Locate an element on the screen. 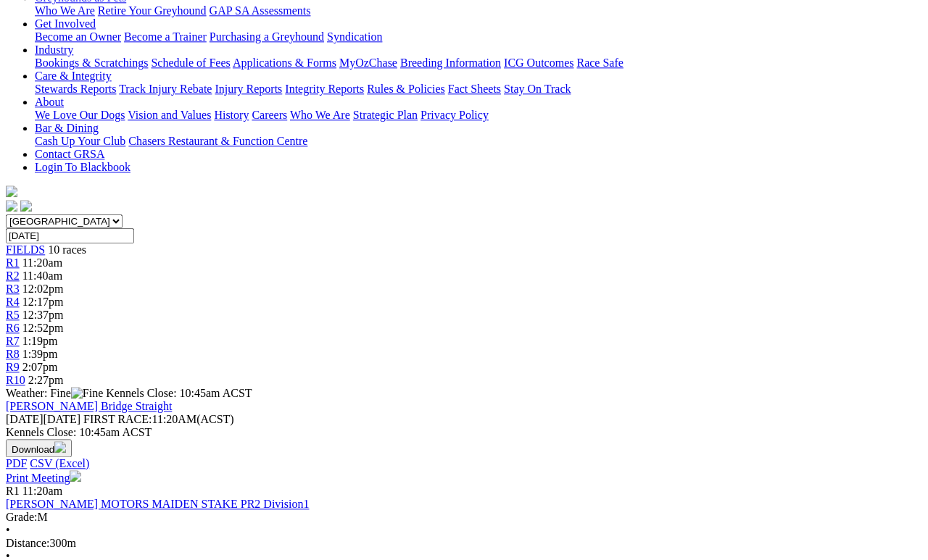 The image size is (928, 560). img: twitter.svg is located at coordinates (26, 205).